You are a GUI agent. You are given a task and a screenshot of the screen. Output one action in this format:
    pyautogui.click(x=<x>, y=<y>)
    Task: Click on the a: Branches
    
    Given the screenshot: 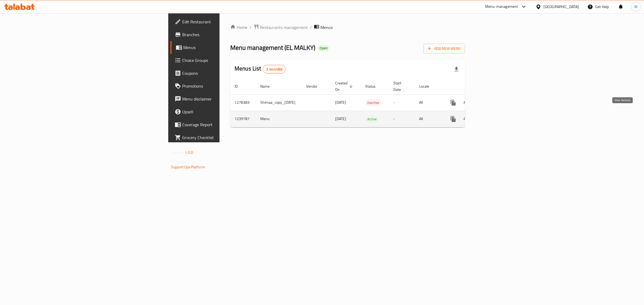 What is the action you would take?
    pyautogui.click(x=223, y=35)
    